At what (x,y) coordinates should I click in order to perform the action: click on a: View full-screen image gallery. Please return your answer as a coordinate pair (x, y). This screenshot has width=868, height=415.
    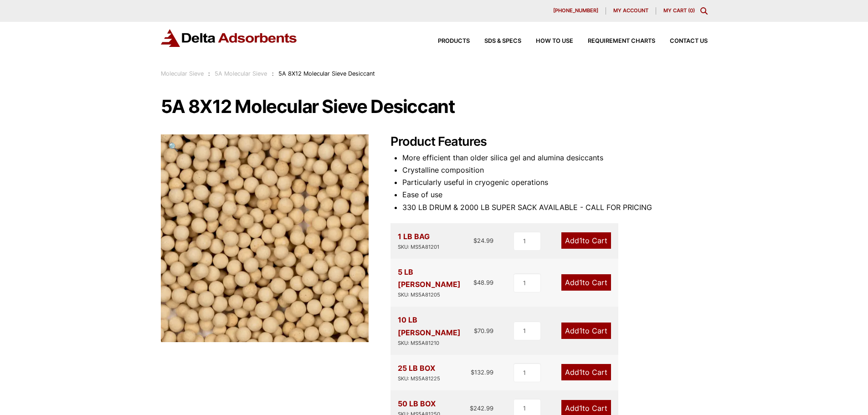
    Looking at the image, I should click on (173, 146).